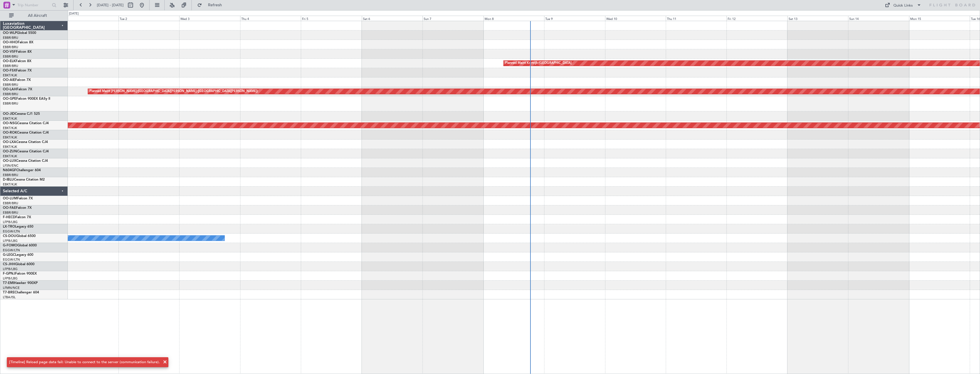 The image size is (980, 374). Describe the element at coordinates (8, 179) in the screenshot. I see `span: D-IBLU` at that location.